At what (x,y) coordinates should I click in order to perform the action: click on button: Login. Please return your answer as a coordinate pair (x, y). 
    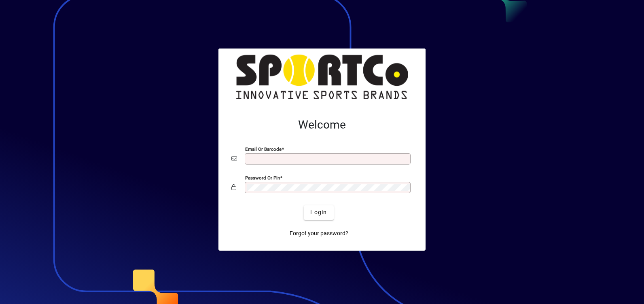
    Looking at the image, I should click on (319, 213).